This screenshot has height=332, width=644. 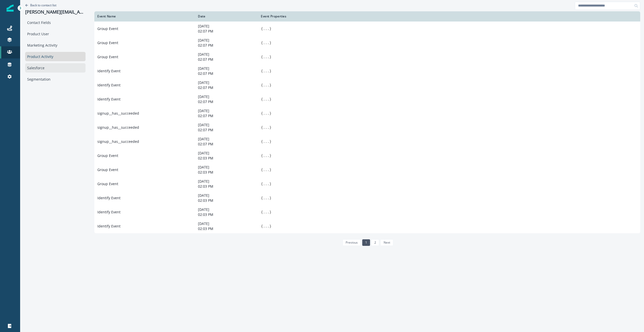 I want to click on a: Page 1 is your current page, so click(x=366, y=242).